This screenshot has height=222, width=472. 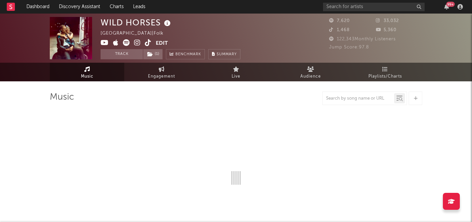 What do you see at coordinates (340, 30) in the screenshot?
I see `span: 1,468` at bounding box center [340, 30].